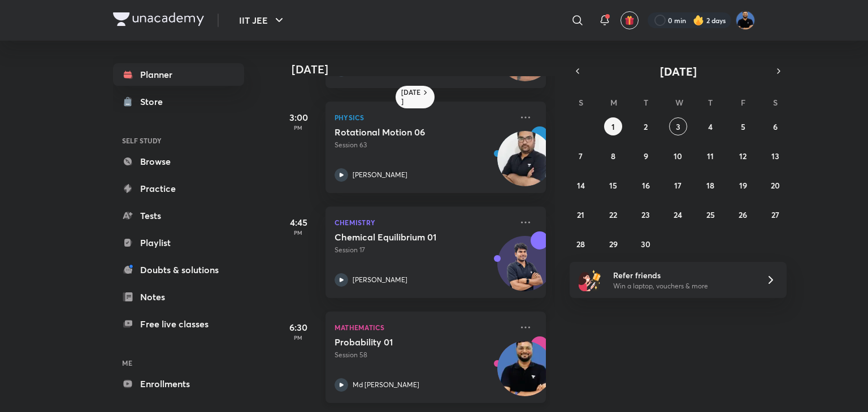 The width and height of the screenshot is (868, 412). What do you see at coordinates (711, 215) in the screenshot?
I see `abbr: September 25, 2025` at bounding box center [711, 215].